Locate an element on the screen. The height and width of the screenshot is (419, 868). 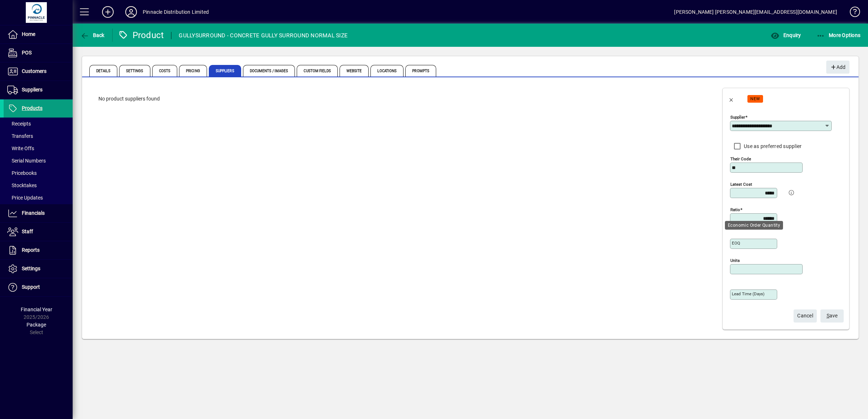
span: Price Updates is located at coordinates (25, 198).